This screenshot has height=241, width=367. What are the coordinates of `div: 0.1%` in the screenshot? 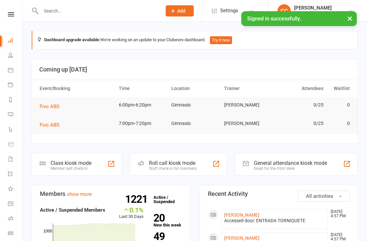 It's located at (131, 210).